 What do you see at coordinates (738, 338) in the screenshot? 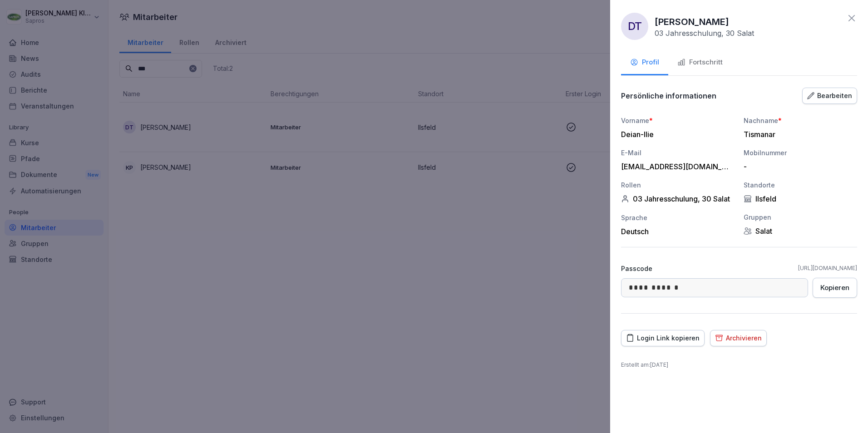
I see `div: Archivieren` at bounding box center [738, 338].